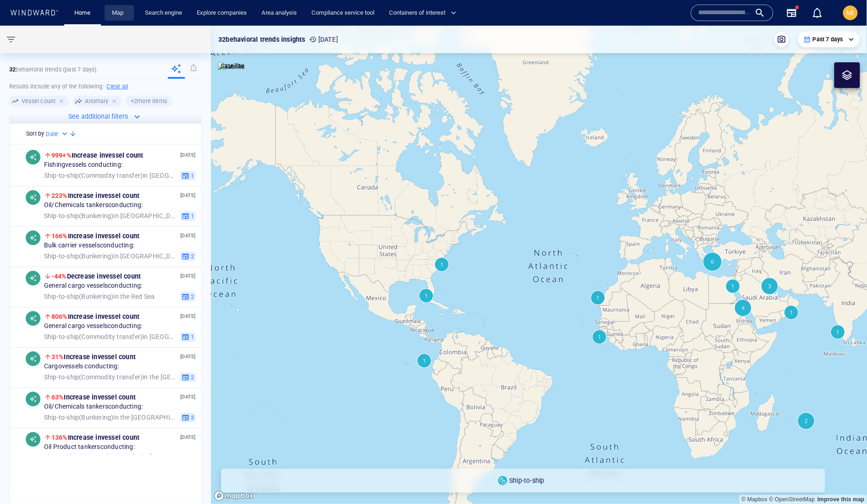 The width and height of the screenshot is (867, 504). I want to click on h6: Anomaly, so click(96, 101).